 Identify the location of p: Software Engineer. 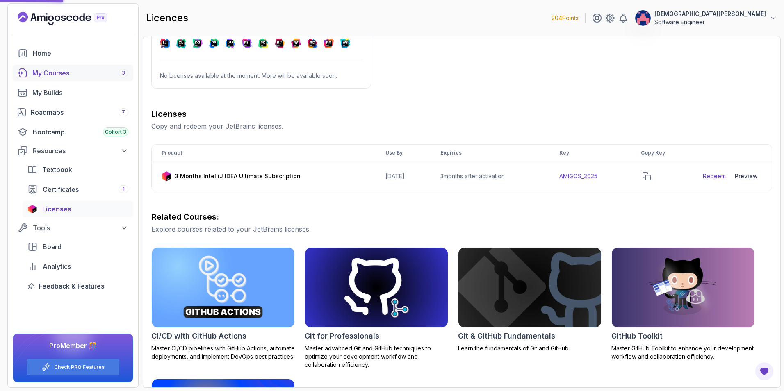
(710, 22).